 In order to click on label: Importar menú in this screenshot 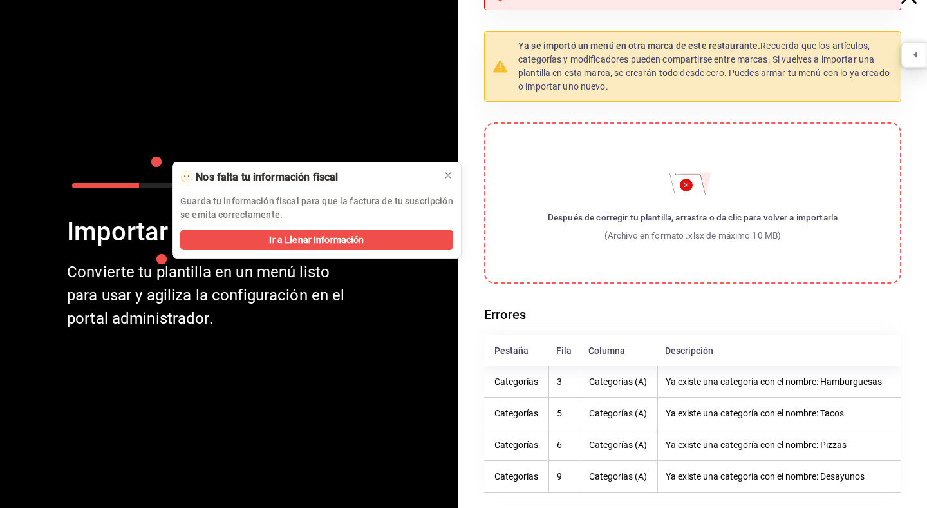, I will do `click(693, 203)`.